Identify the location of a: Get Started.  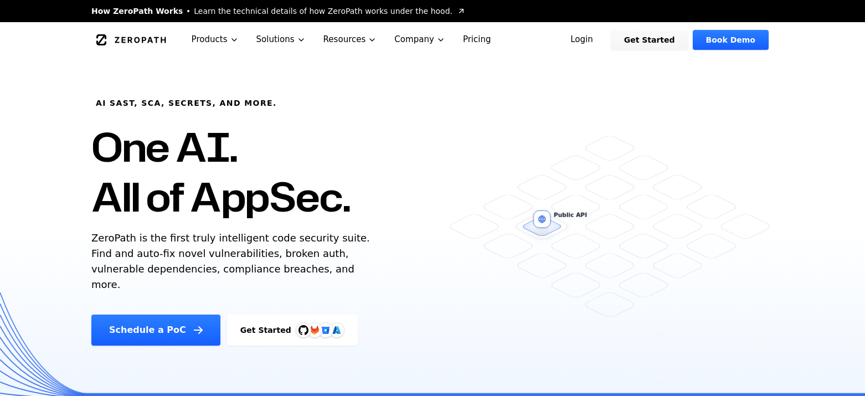
(650, 40).